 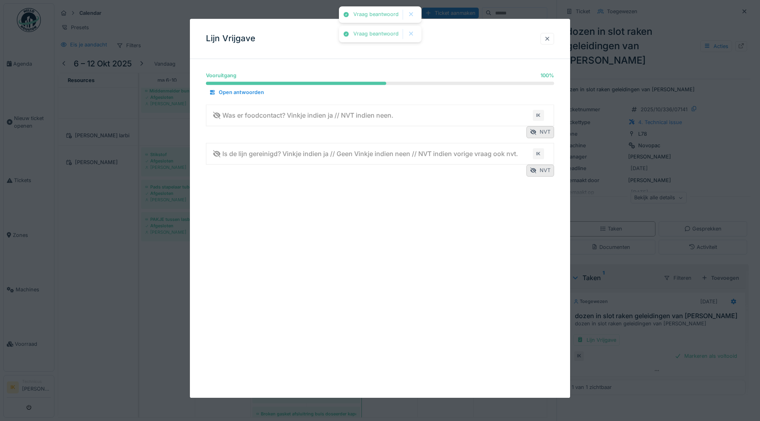 I want to click on div: Vooruitgang, so click(x=221, y=75).